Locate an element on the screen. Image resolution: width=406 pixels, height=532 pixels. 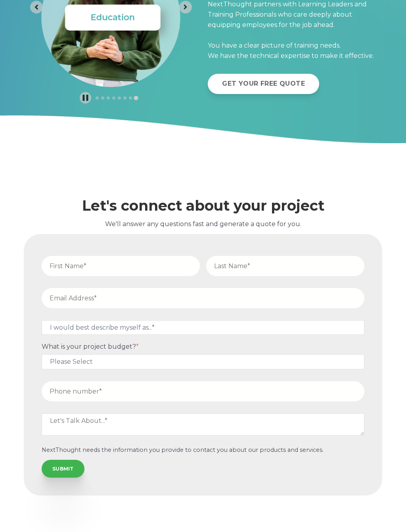
button: Go to first slide is located at coordinates (185, 7).